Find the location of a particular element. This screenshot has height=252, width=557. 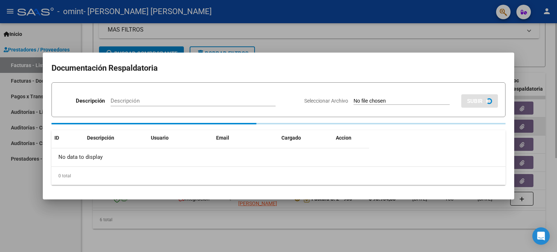

span: Accion is located at coordinates (343, 138).